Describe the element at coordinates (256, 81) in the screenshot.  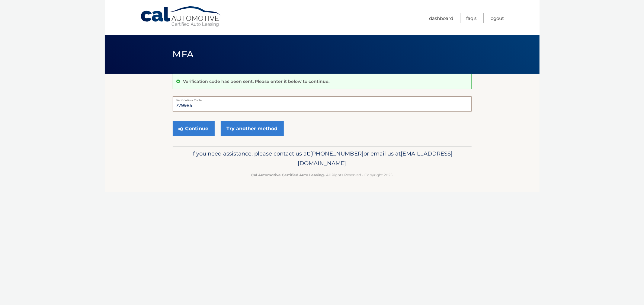
I see `p: Verification code has been sent. Please enter it below to continue.` at that location.